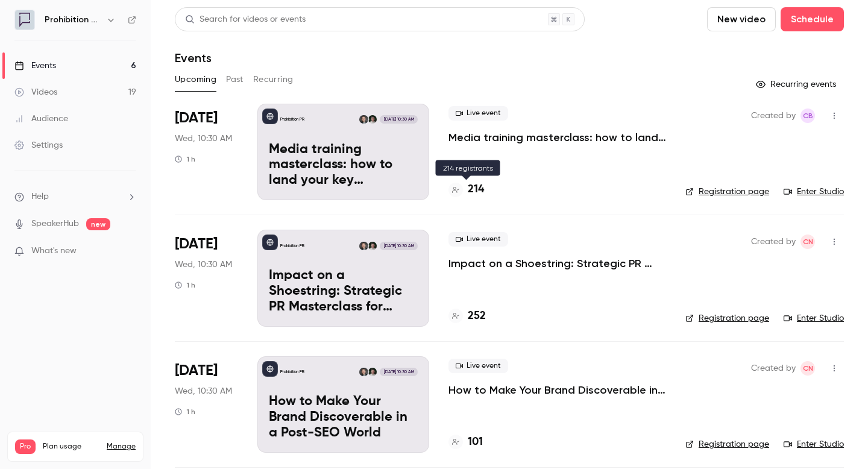  I want to click on a: Media training masterclass: how to land your key messages in a digital-first world, so click(557, 138).